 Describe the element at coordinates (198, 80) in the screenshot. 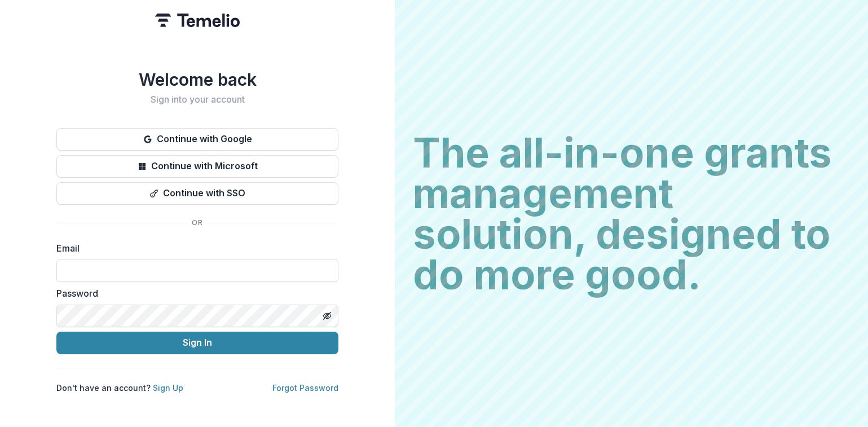

I see `h1: Welcome back` at that location.